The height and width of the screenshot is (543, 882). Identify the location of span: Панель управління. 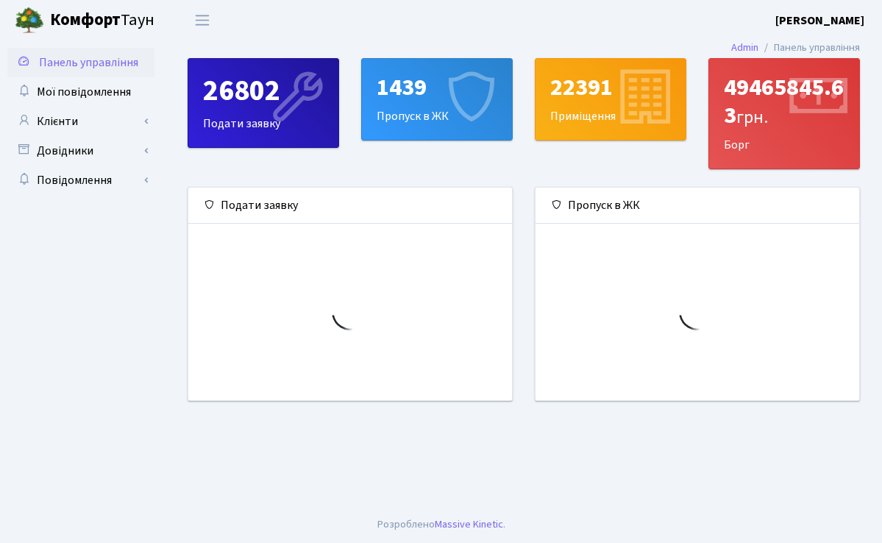
(88, 63).